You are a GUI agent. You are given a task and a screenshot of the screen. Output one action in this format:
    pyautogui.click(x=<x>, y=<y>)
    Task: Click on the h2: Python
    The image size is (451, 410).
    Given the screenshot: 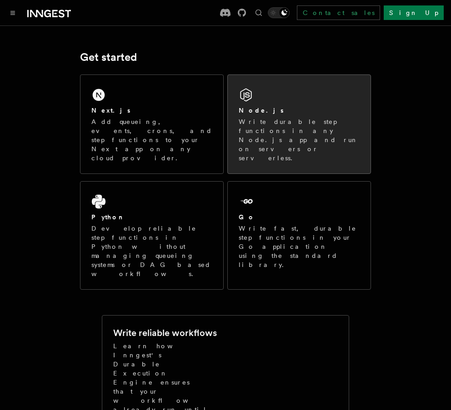 What is the action you would take?
    pyautogui.click(x=108, y=217)
    